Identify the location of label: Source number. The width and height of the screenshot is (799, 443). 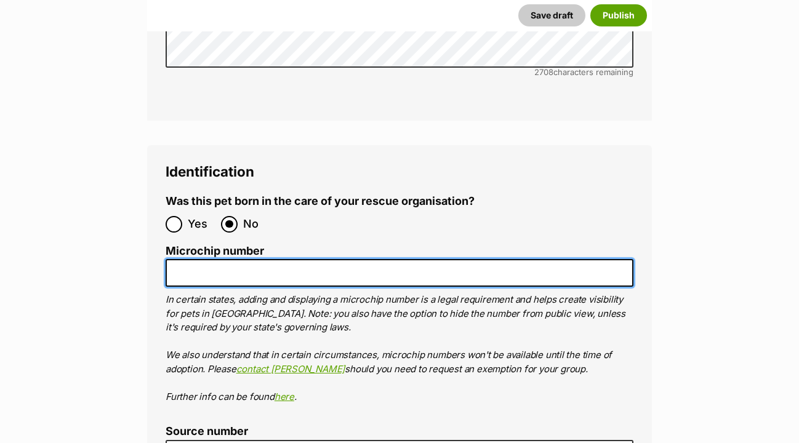
(400, 432).